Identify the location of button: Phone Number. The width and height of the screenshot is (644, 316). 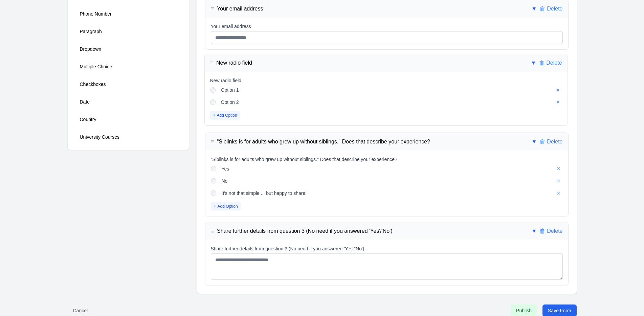
(128, 14).